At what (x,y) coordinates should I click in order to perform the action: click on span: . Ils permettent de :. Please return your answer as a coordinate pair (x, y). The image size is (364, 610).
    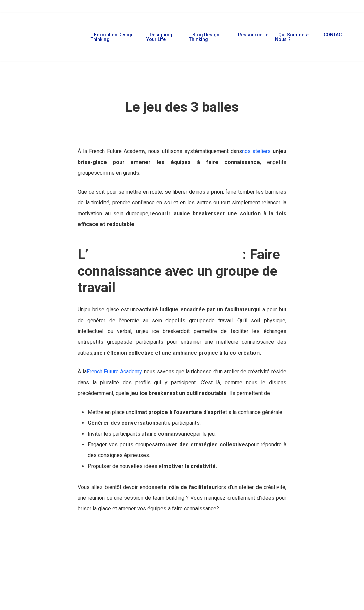
    Looking at the image, I should click on (221, 393).